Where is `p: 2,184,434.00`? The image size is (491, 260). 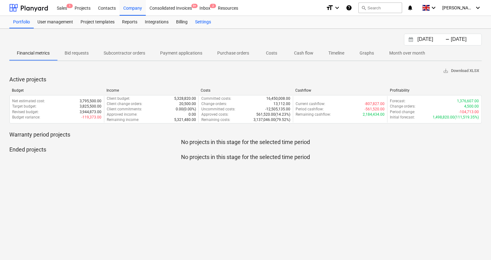
p: 2,184,434.00 is located at coordinates (373, 114).